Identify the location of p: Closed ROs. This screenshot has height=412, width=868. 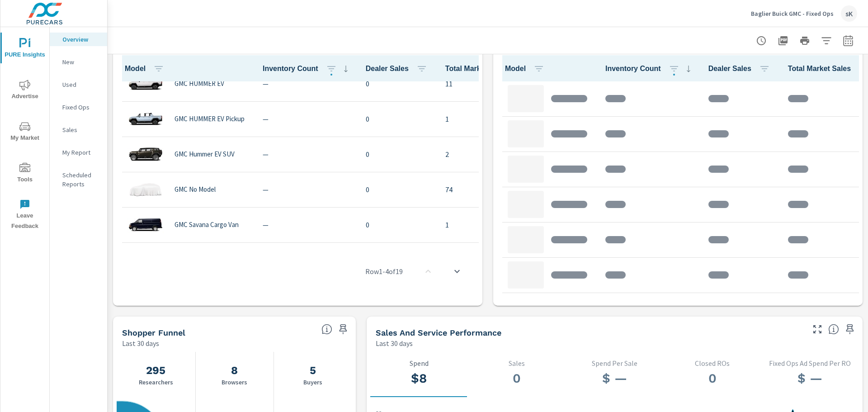
(712, 363).